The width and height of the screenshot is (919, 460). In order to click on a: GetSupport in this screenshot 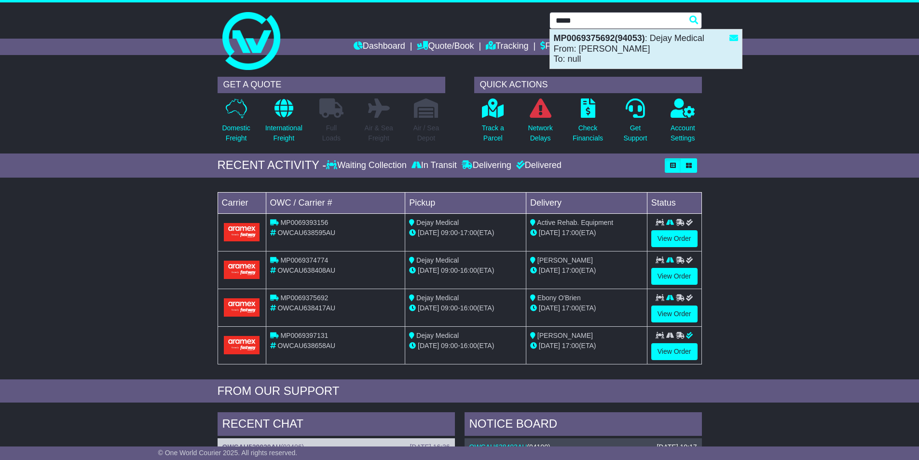, I will do `click(635, 123)`.